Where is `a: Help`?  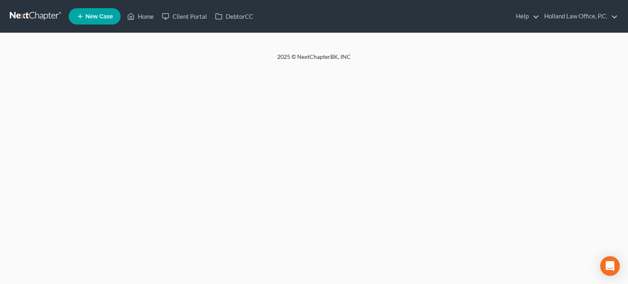
a: Help is located at coordinates (526, 16).